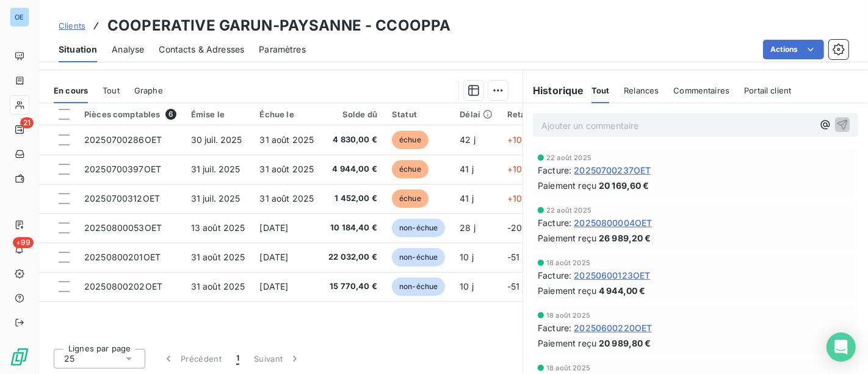 This screenshot has height=374, width=868. I want to click on div: Solde dû, so click(353, 115).